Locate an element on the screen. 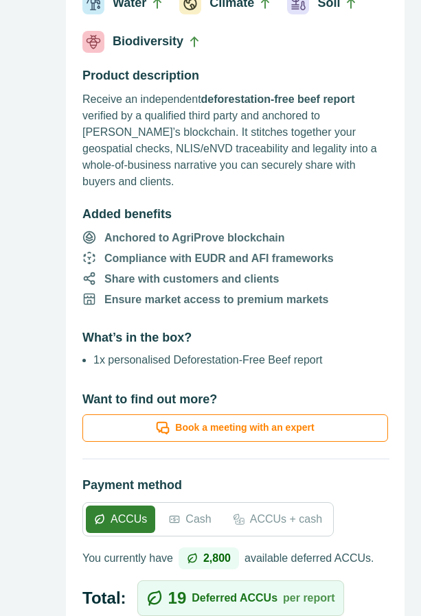 The image size is (421, 616). p: Cash is located at coordinates (198, 519).